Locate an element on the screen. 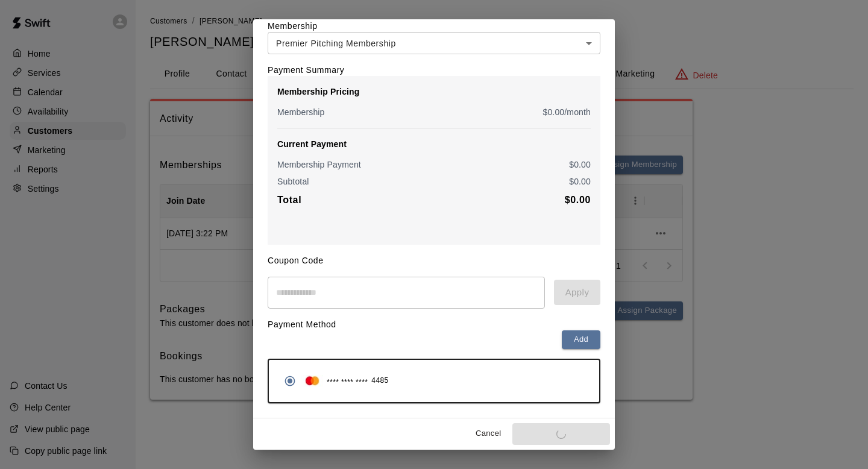  b: $ 0.00 is located at coordinates (578, 200).